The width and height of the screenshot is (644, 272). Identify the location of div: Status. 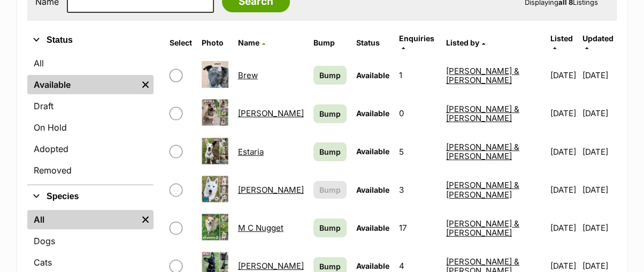
(90, 118).